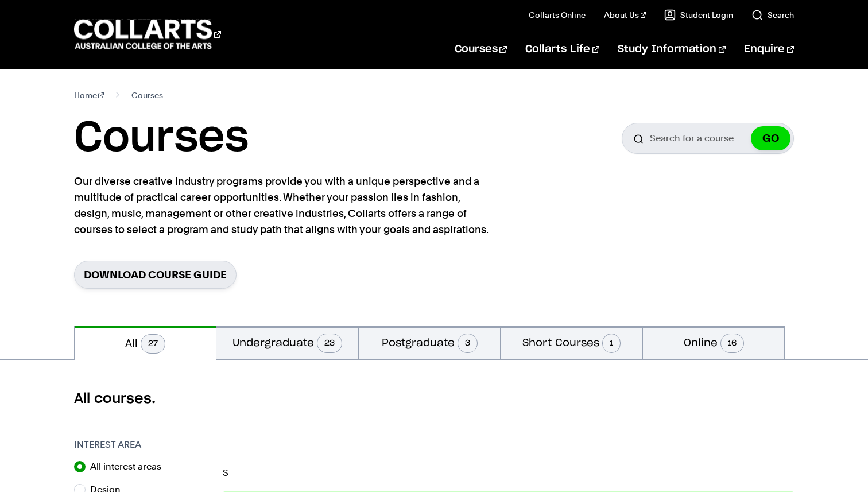  What do you see at coordinates (142, 445) in the screenshot?
I see `h3: Interest Area` at bounding box center [142, 445].